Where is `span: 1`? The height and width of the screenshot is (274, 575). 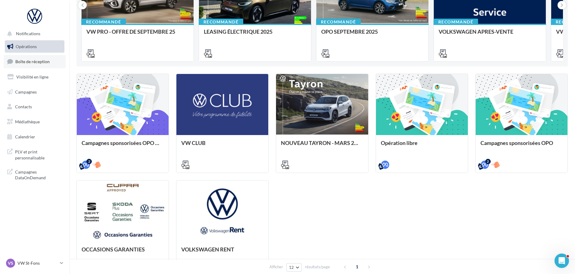
span: 1 is located at coordinates (357, 267).